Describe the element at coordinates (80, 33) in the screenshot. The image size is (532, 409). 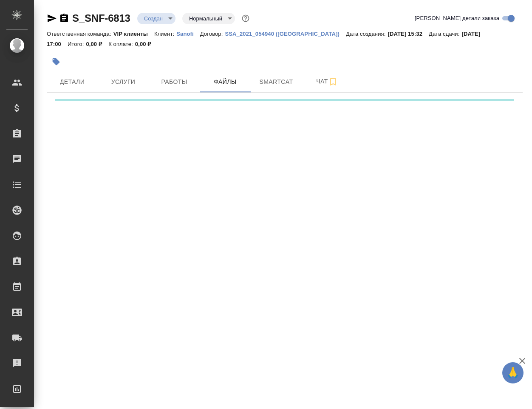
I see `p: Ответственная команда:` at that location.